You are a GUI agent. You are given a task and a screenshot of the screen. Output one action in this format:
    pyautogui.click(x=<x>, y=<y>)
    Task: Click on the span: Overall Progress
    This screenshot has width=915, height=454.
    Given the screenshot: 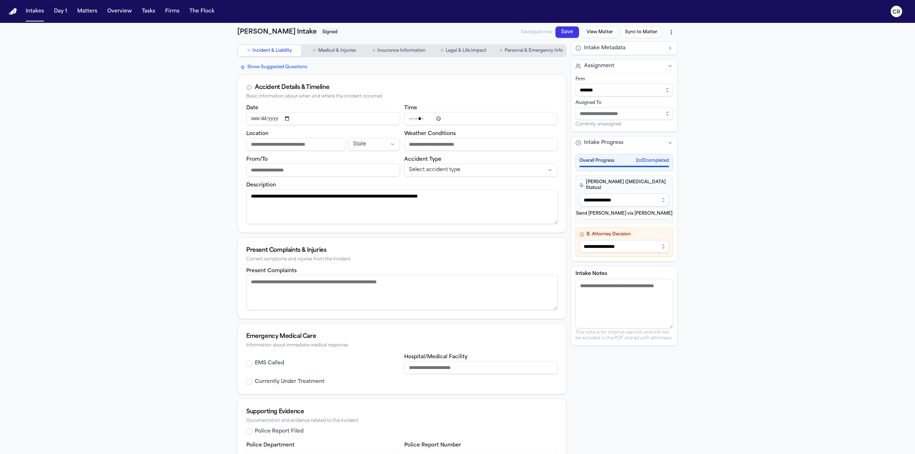 What is the action you would take?
    pyautogui.click(x=597, y=161)
    